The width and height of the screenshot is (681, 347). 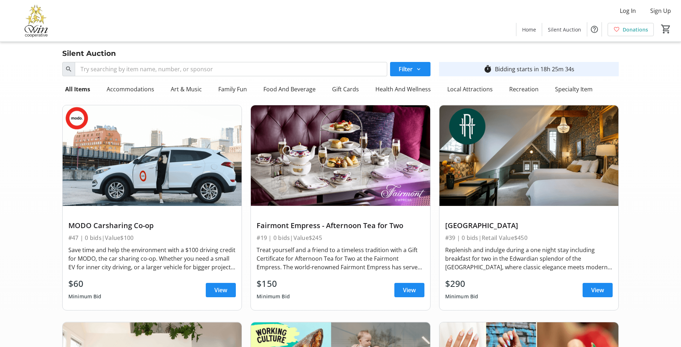 I want to click on div: Art & Music, so click(x=186, y=89).